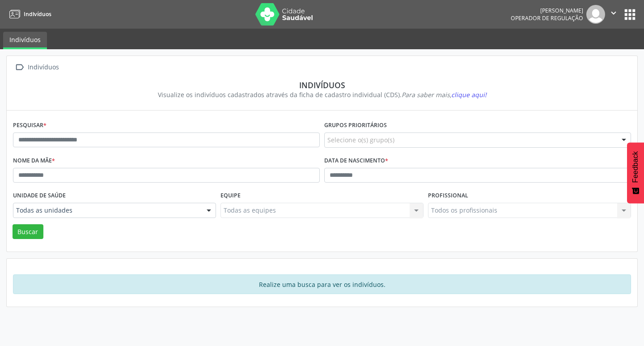 This screenshot has width=644, height=346. What do you see at coordinates (547, 18) in the screenshot?
I see `span: Operador de regulação` at bounding box center [547, 18].